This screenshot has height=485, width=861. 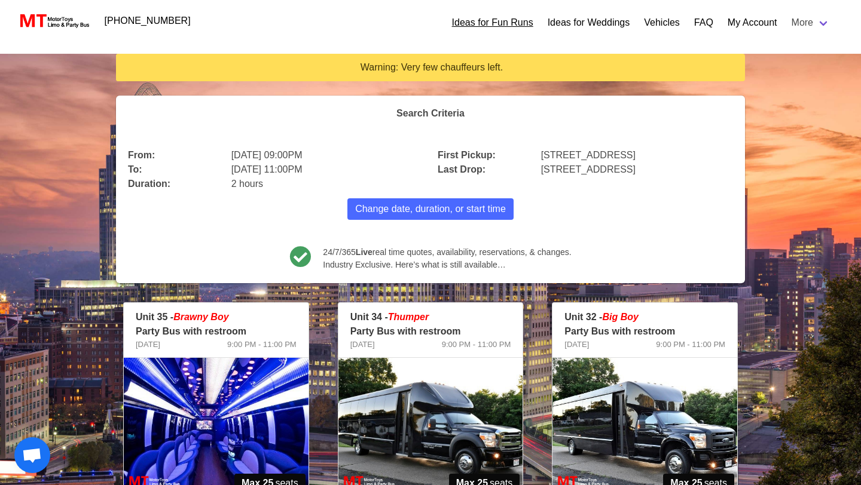 What do you see at coordinates (149, 183) in the screenshot?
I see `b: Duration:` at bounding box center [149, 183].